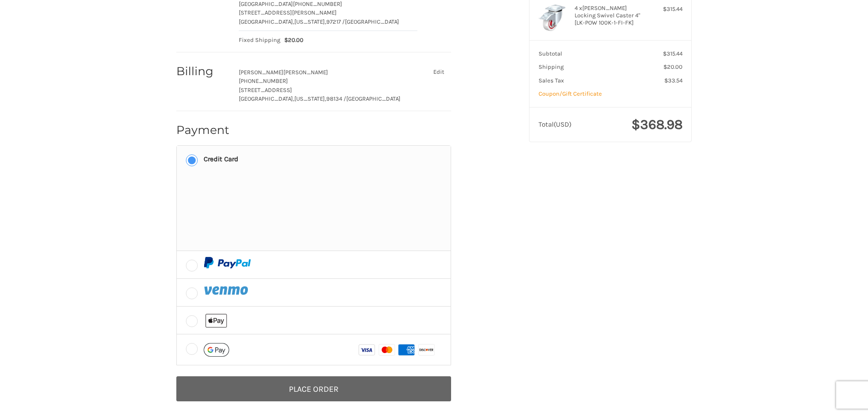 This screenshot has width=868, height=415. Describe the element at coordinates (335, 22) in the screenshot. I see `span: 97217 /` at that location.